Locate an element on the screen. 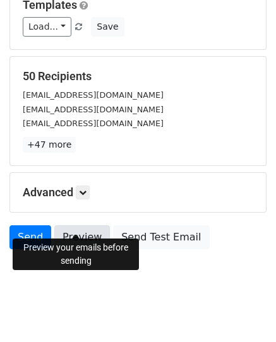  a: Send is located at coordinates (30, 237).